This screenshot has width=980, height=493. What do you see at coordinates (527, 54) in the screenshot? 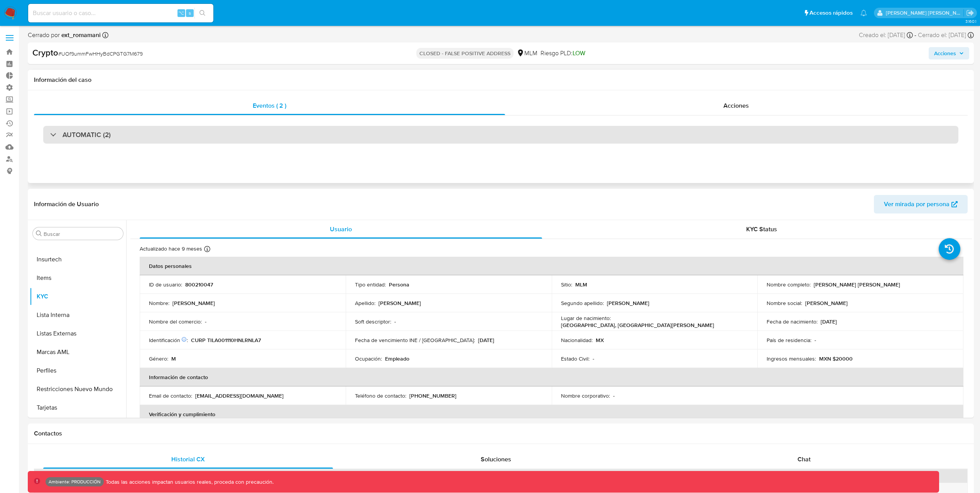
I see `div: MLM` at bounding box center [527, 54].